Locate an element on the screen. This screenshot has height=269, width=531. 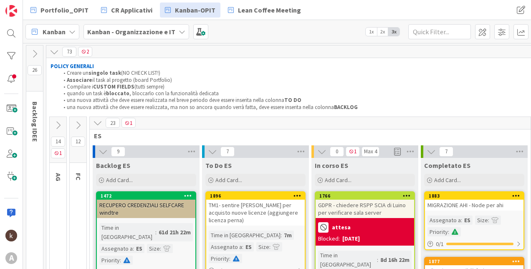
div: 1472RECUPERO CREDENZIALI SELFCARE windtre is located at coordinates (146, 205).